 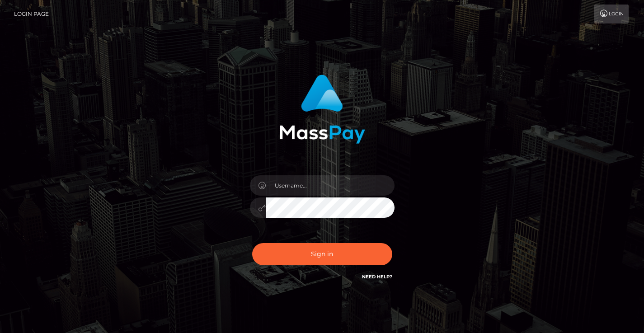 I want to click on button: Sign in, so click(x=322, y=254).